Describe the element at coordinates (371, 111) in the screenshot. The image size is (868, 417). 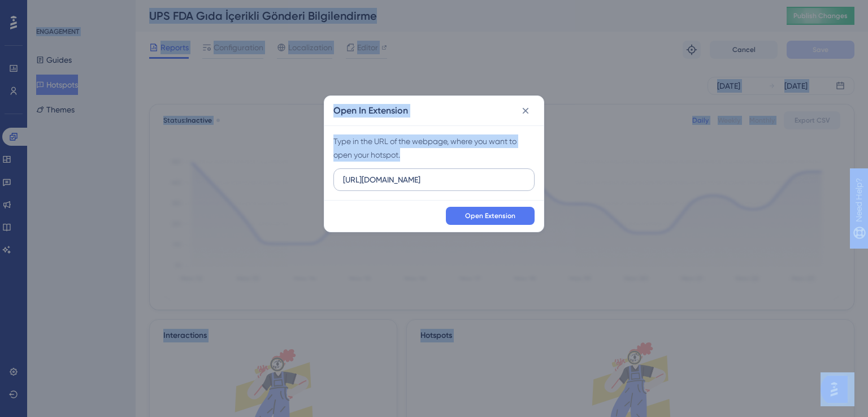
I see `h2: Open In Extension` at that location.